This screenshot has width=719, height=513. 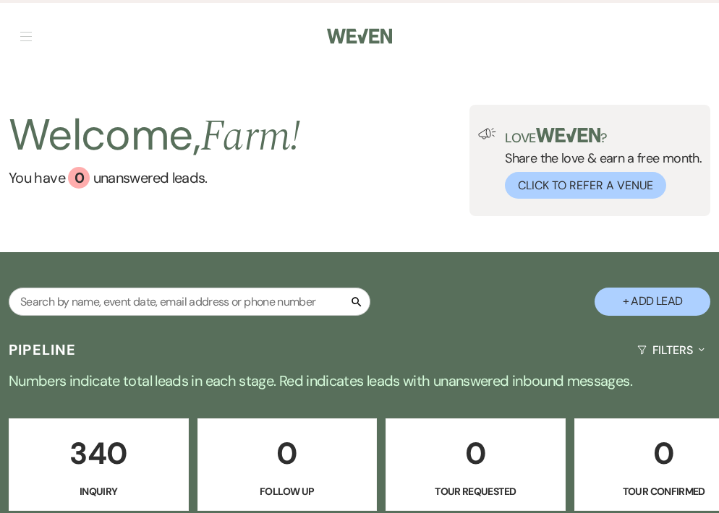 What do you see at coordinates (475, 492) in the screenshot?
I see `p: Tour Requested` at bounding box center [475, 492].